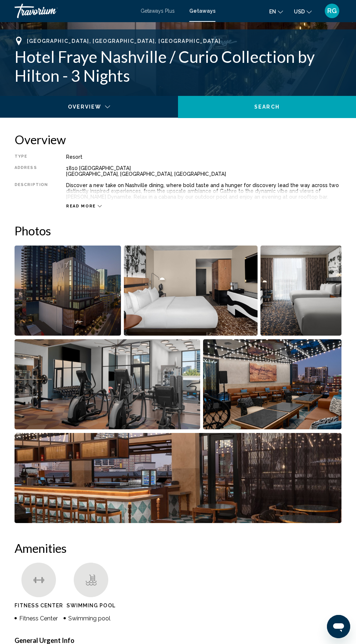  What do you see at coordinates (332, 11) in the screenshot?
I see `span: RG` at bounding box center [332, 11].